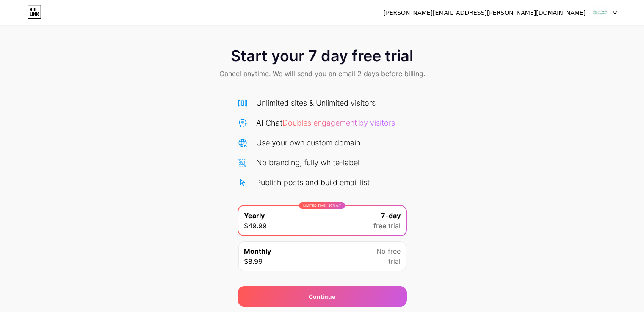  What do you see at coordinates (308, 142) in the screenshot?
I see `div: Use your own custom domain` at bounding box center [308, 142].